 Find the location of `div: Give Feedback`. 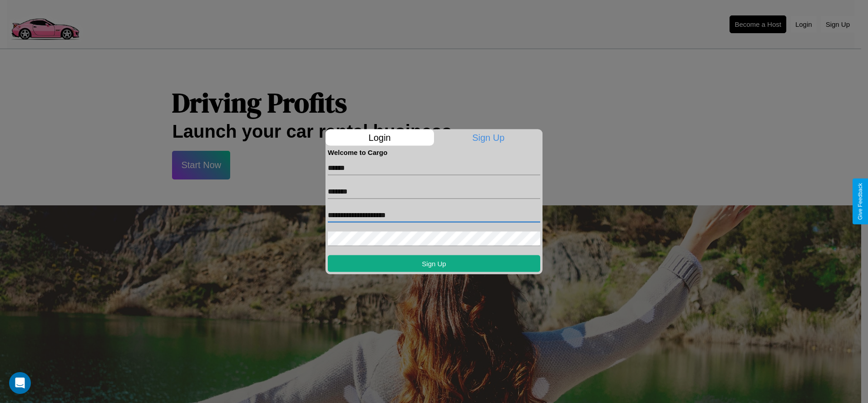

div: Give Feedback is located at coordinates (860, 201).